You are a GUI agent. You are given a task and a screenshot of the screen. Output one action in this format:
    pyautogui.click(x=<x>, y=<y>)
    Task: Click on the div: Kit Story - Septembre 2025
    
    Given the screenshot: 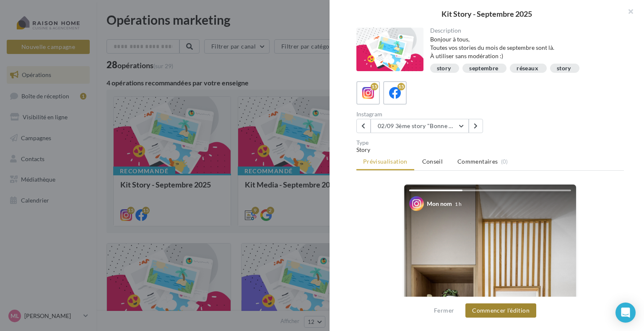 What is the action you would take?
    pyautogui.click(x=487, y=14)
    